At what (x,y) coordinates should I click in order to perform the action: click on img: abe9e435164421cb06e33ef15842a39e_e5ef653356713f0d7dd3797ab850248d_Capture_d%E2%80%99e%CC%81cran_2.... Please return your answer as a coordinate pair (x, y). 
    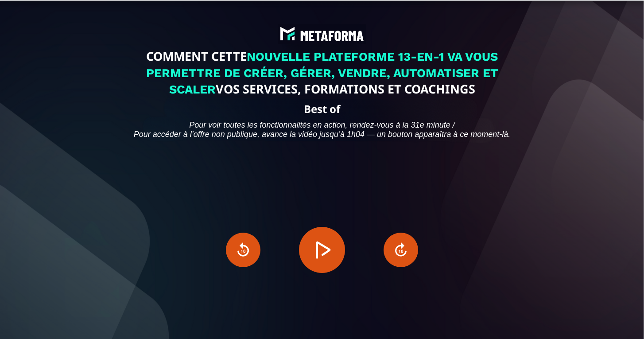
    Looking at the image, I should click on (322, 34).